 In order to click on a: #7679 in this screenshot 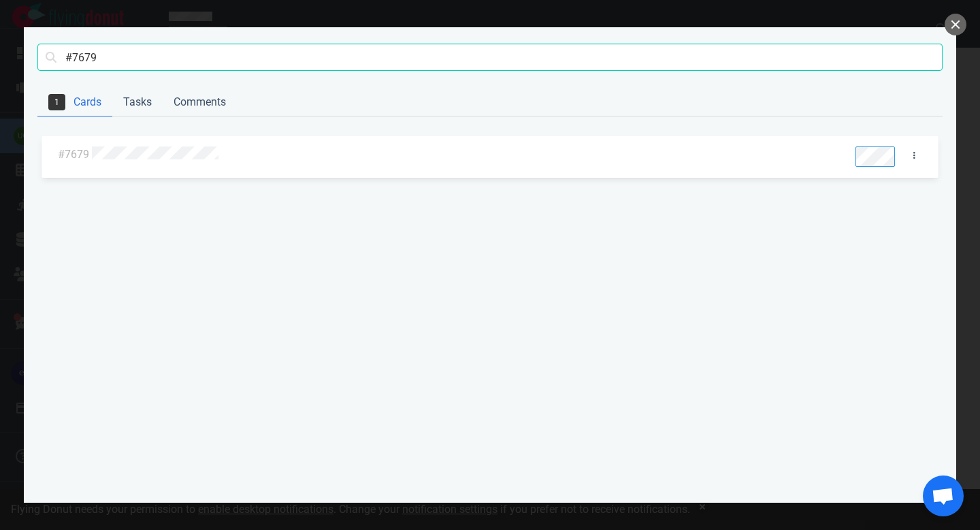, I will do `click(74, 154)`.